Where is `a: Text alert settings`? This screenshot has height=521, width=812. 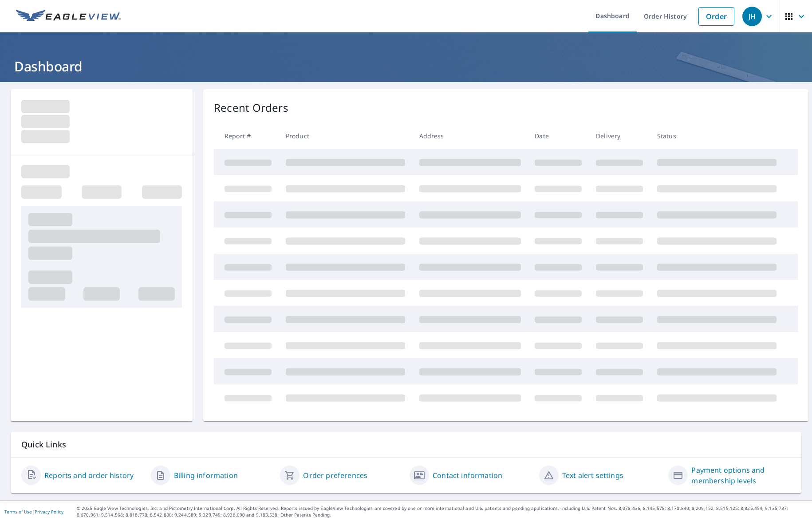
a: Text alert settings is located at coordinates (592, 476).